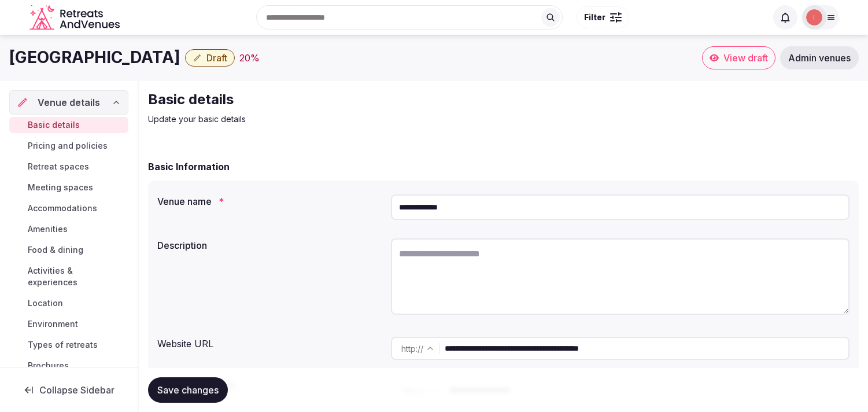  I want to click on svg: Retreats and Venues company logo, so click(76, 17).